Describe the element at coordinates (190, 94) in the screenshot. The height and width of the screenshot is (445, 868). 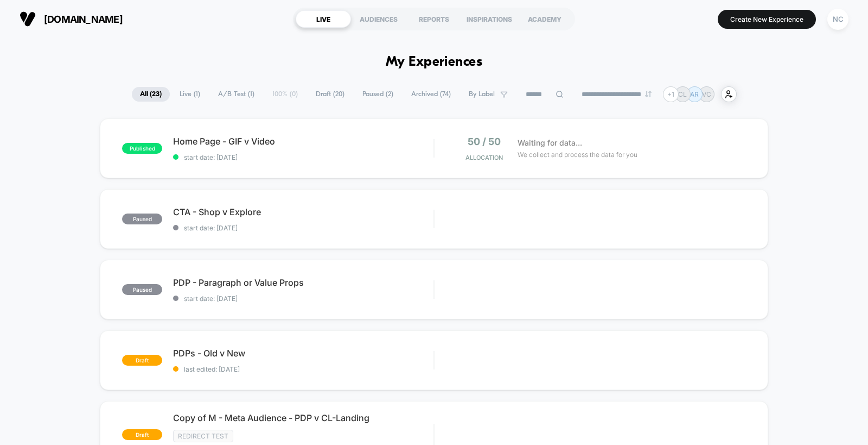
I see `span: Live ( 1 )` at that location.